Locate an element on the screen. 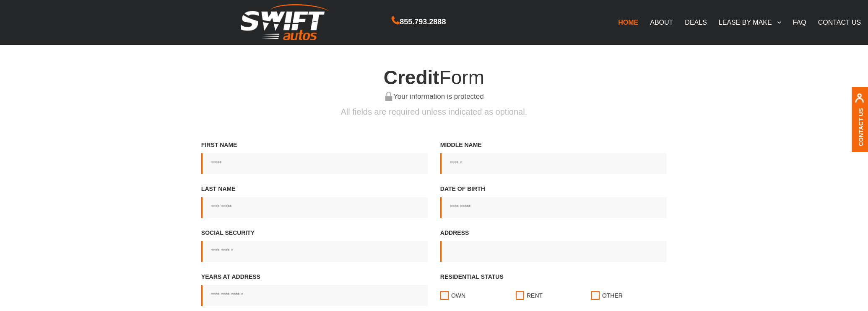  input: Years at address is located at coordinates (314, 296).